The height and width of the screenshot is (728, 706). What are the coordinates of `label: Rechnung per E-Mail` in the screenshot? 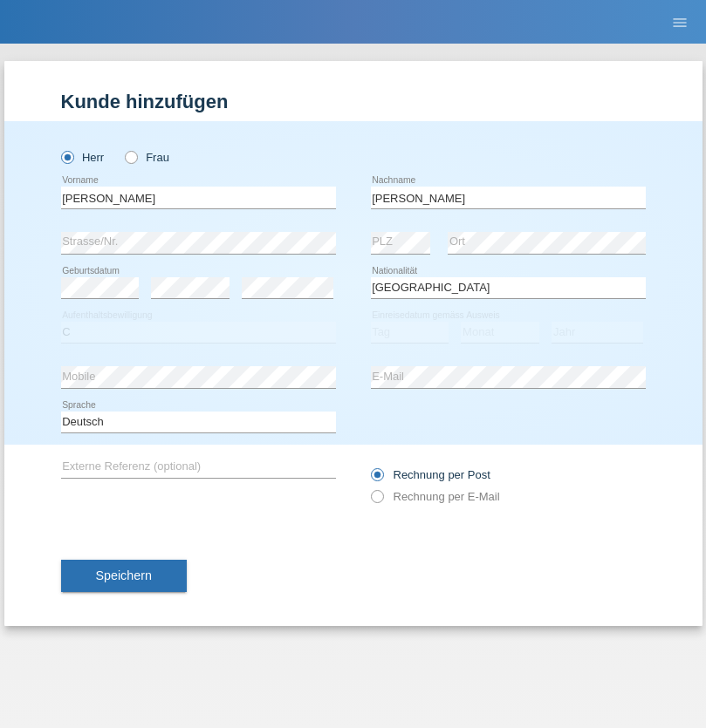 It's located at (435, 496).